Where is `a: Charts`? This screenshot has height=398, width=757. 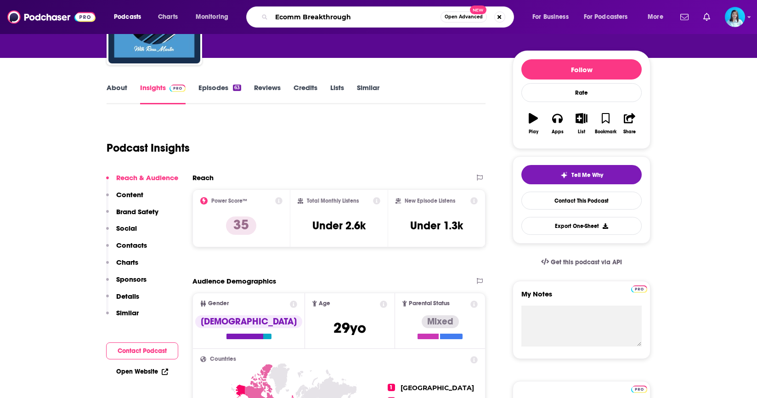
a: Charts is located at coordinates (168, 17).